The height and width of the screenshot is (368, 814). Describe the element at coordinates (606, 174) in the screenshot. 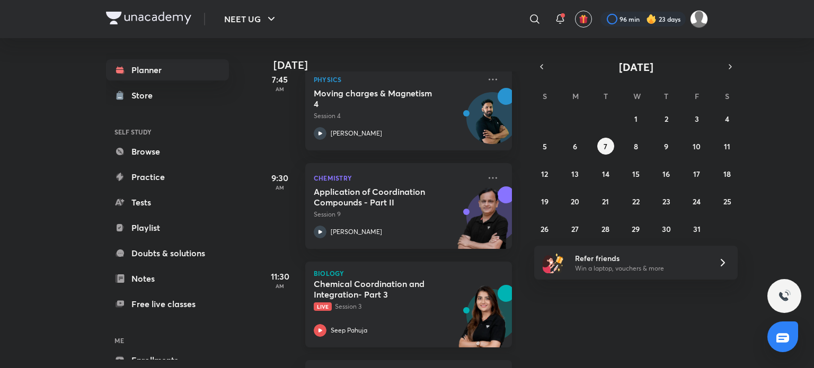

I see `abbr: October 14, 2025` at that location.